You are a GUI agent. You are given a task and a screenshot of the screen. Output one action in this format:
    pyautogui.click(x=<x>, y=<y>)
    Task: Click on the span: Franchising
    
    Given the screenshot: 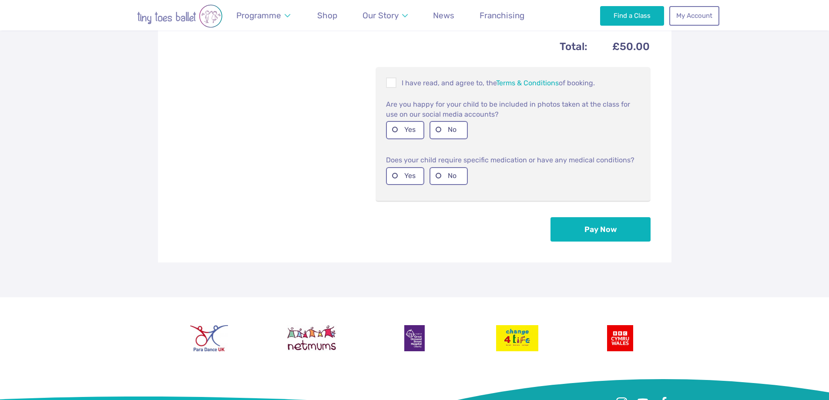 What is the action you would take?
    pyautogui.click(x=502, y=15)
    